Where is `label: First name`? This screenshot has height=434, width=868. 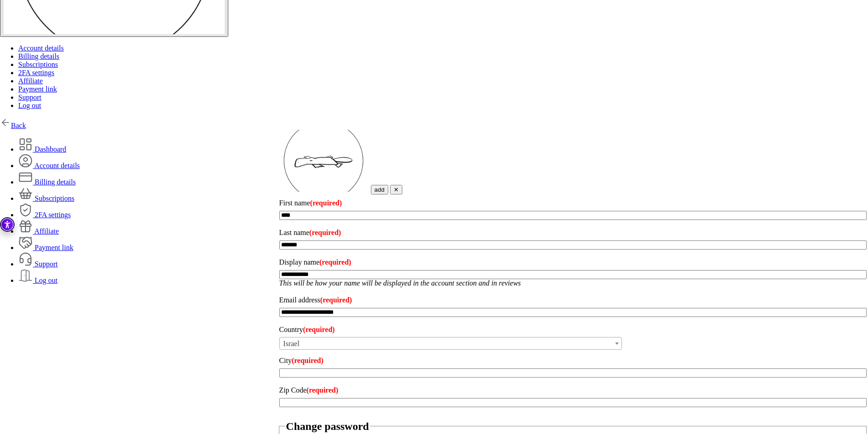 label: First name is located at coordinates (572, 203).